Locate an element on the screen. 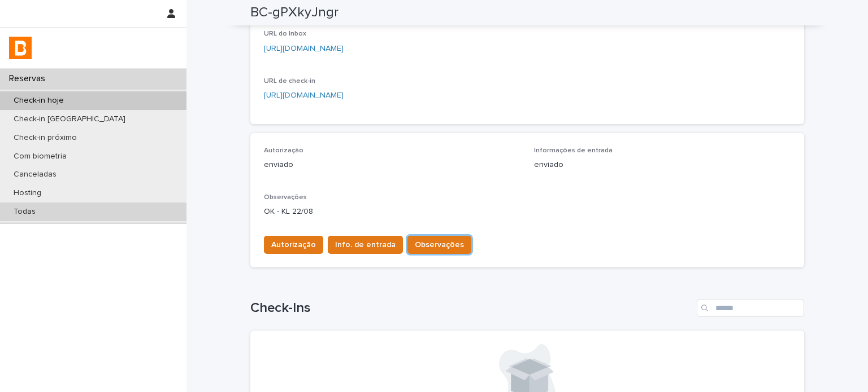 The height and width of the screenshot is (392, 868). span: URL de check-in is located at coordinates (289, 81).